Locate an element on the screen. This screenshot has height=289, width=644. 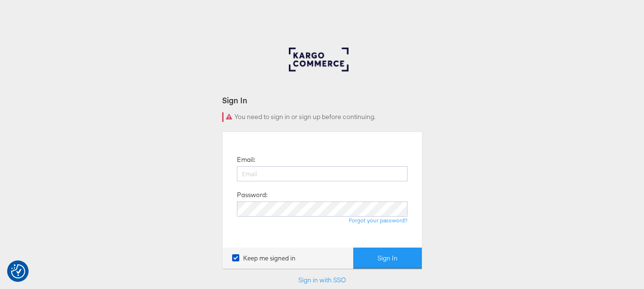
div: You need to sign in or sign up before continuing. is located at coordinates (322, 117).